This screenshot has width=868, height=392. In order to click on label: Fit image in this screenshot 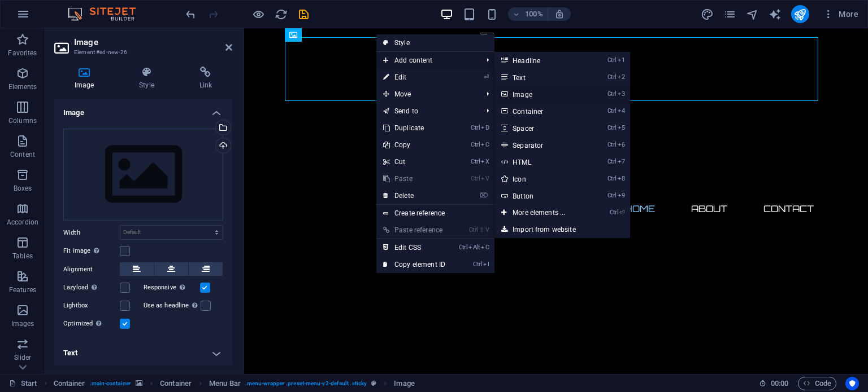, I will do `click(91, 251)`.